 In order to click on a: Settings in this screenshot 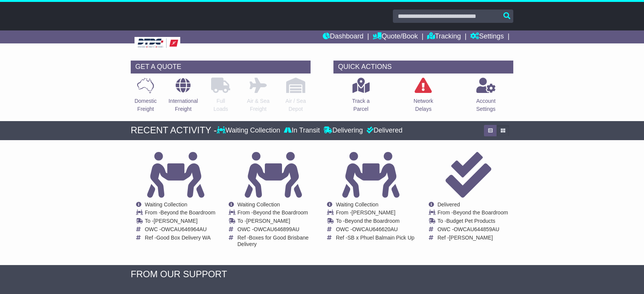, I will do `click(487, 37)`.